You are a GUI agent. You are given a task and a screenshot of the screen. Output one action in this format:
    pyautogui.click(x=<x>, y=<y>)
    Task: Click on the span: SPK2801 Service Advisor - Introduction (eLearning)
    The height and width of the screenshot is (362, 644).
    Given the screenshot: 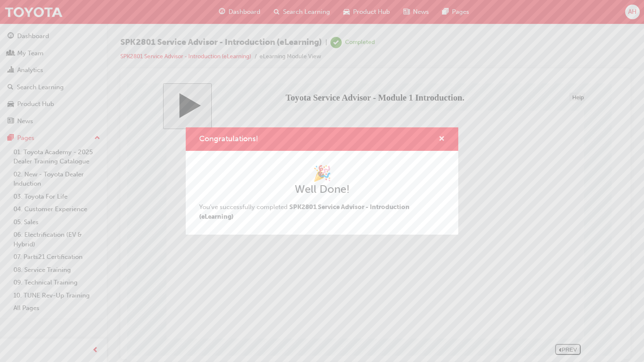 What is the action you would take?
    pyautogui.click(x=304, y=211)
    